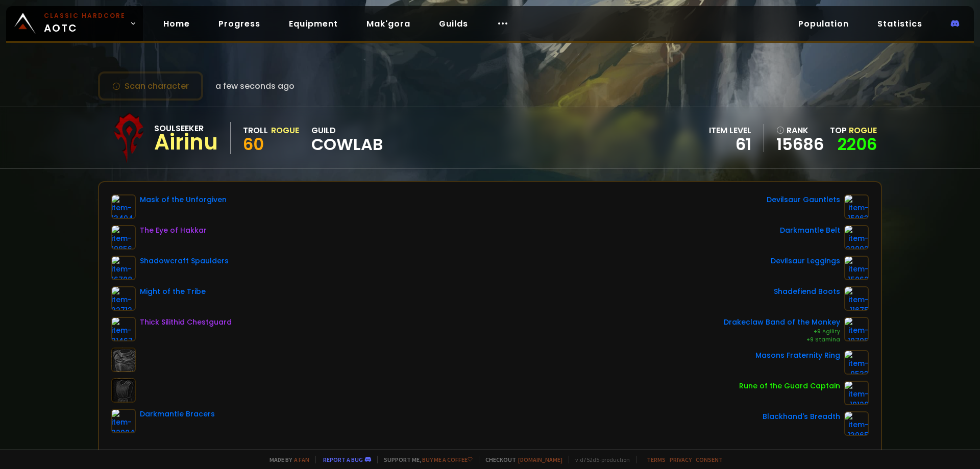 The width and height of the screenshot is (980, 469). Describe the element at coordinates (186, 142) in the screenshot. I see `div: Airinu` at that location.